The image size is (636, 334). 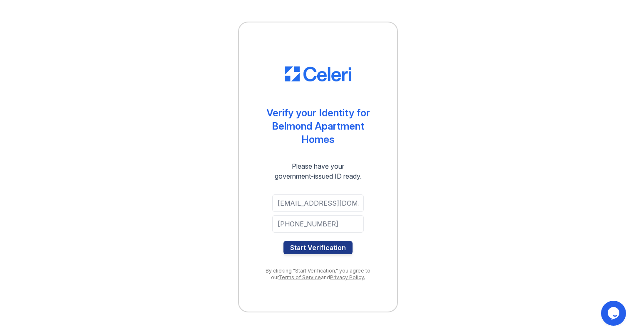 What do you see at coordinates (300, 277) in the screenshot?
I see `a: Terms of Service` at bounding box center [300, 277].